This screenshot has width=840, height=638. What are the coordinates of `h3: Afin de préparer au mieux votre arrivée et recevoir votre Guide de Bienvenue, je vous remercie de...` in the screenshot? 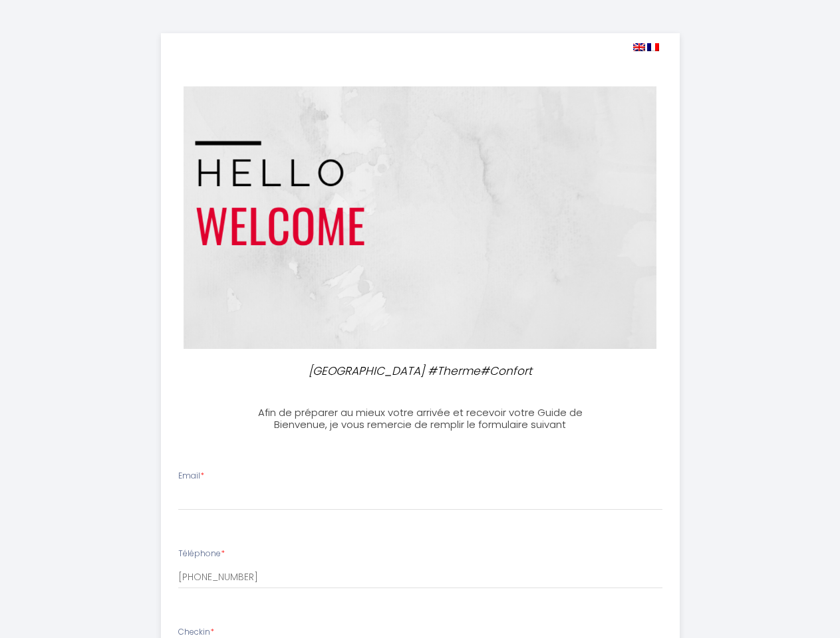 It's located at (420, 418).